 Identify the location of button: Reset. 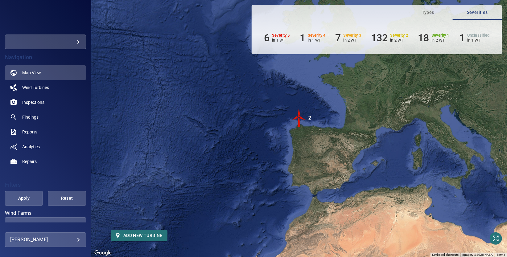
(67, 199).